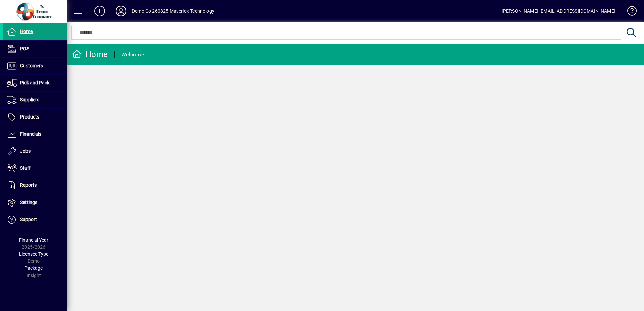  What do you see at coordinates (25, 151) in the screenshot?
I see `span: Jobs` at bounding box center [25, 151].